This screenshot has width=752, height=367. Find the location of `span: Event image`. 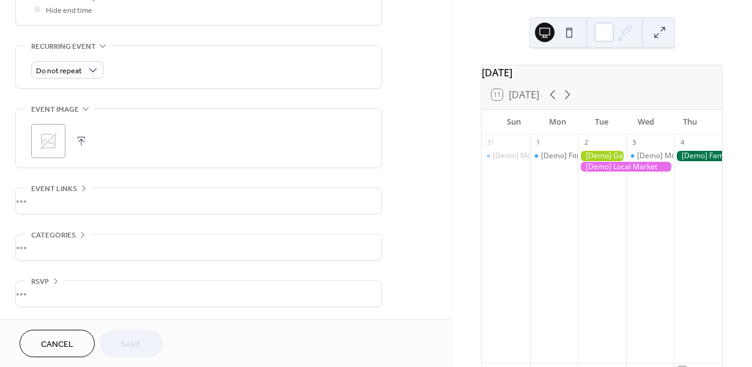

span: Event image is located at coordinates (55, 109).